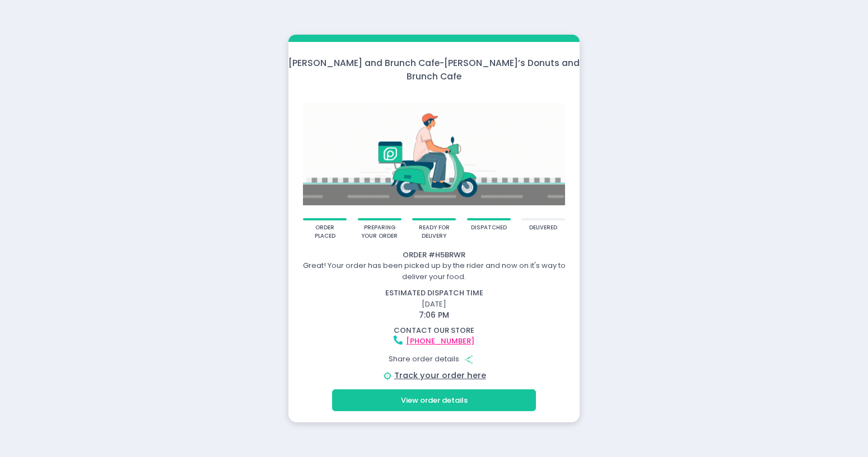 The image size is (868, 457). What do you see at coordinates (434, 400) in the screenshot?
I see `button: View order details` at bounding box center [434, 400].